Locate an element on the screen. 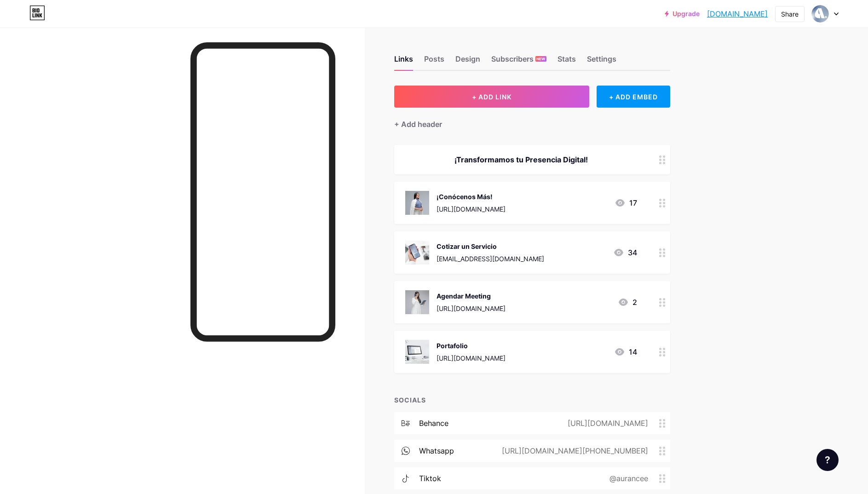  div: Stats is located at coordinates (567, 61).